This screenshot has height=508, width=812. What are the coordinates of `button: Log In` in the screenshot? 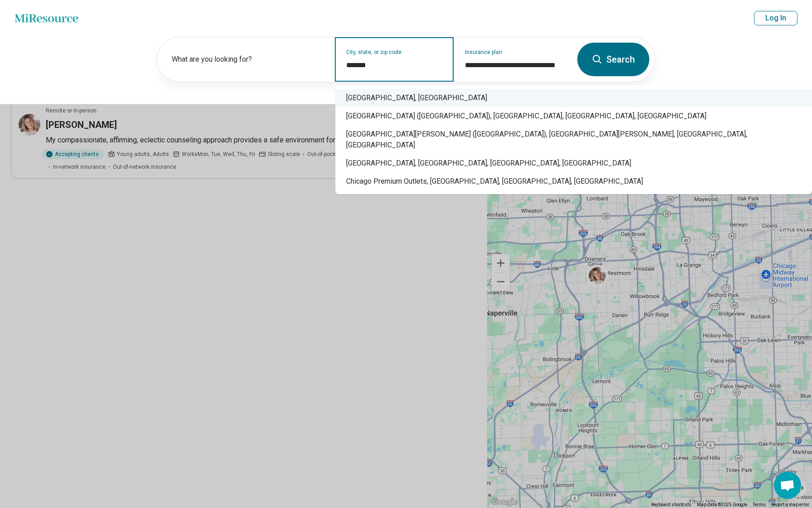 It's located at (776, 18).